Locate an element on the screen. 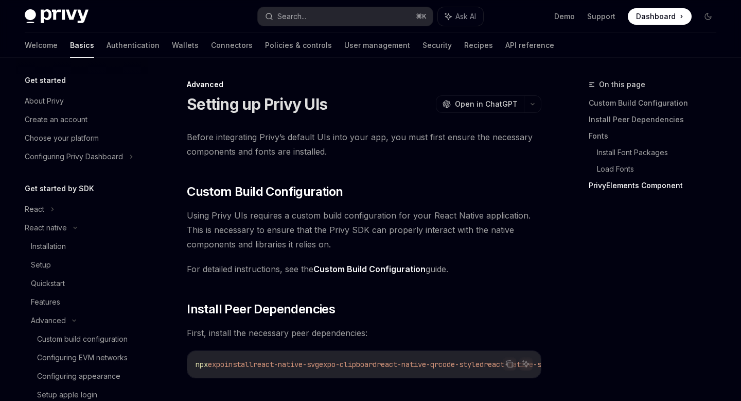 This screenshot has height=401, width=741. a: Wallets is located at coordinates (185, 45).